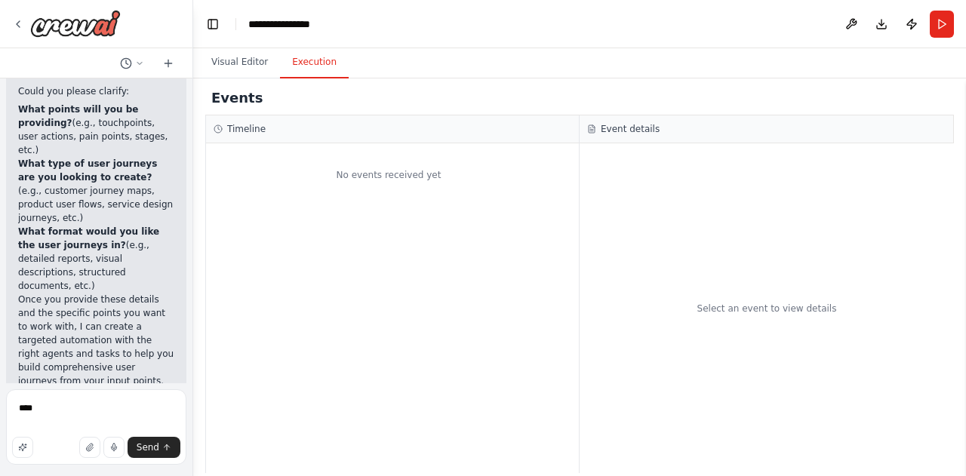 Image resolution: width=966 pixels, height=476 pixels. I want to click on button: Visual Editor, so click(239, 63).